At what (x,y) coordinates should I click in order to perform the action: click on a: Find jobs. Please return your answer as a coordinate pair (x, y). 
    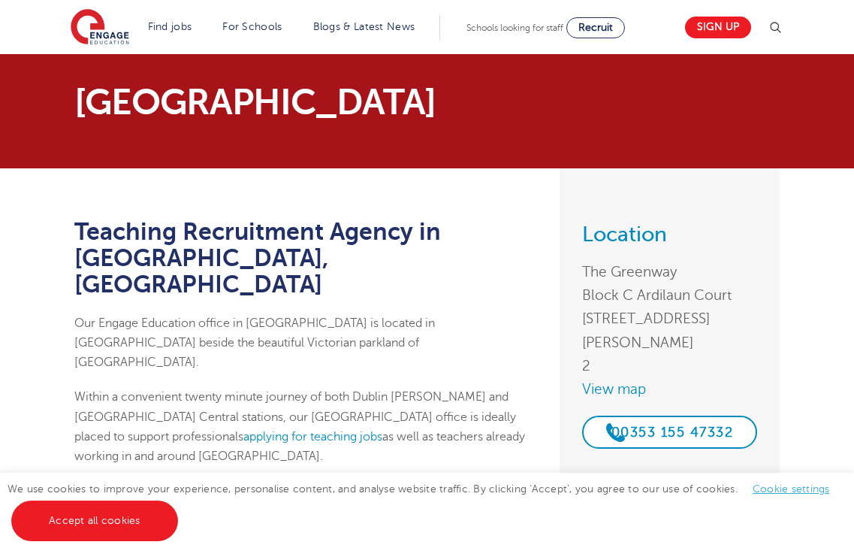
    Looking at the image, I should click on (170, 26).